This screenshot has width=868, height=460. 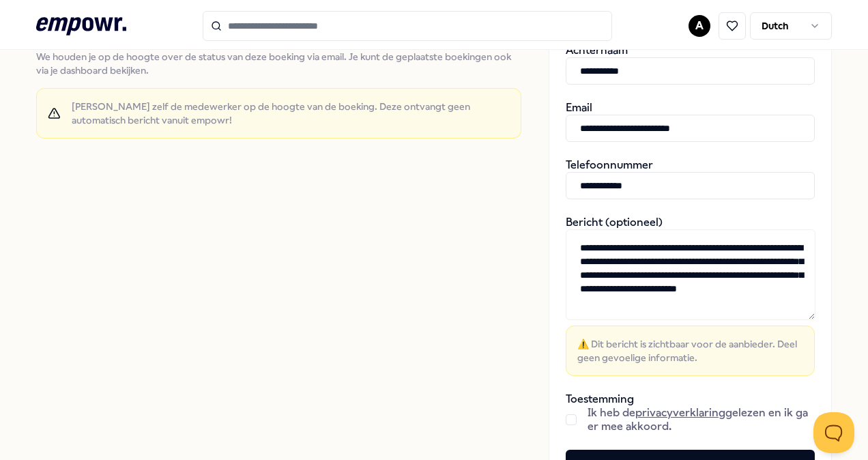 What do you see at coordinates (279, 64) in the screenshot?
I see `span: We houden je op de hoogte over de status van deze boeking via email. Je kunt de geplaatste boekin...` at bounding box center [279, 64].